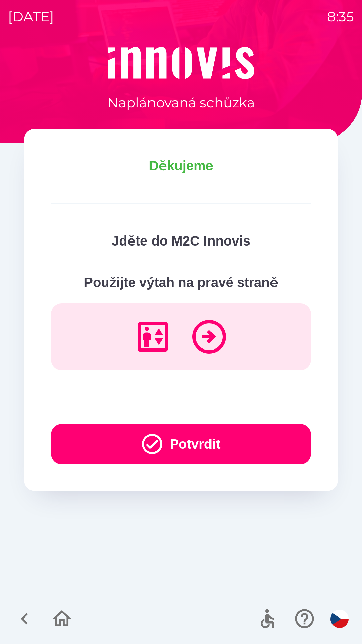 The height and width of the screenshot is (644, 362). I want to click on img: cs flag, so click(339, 619).